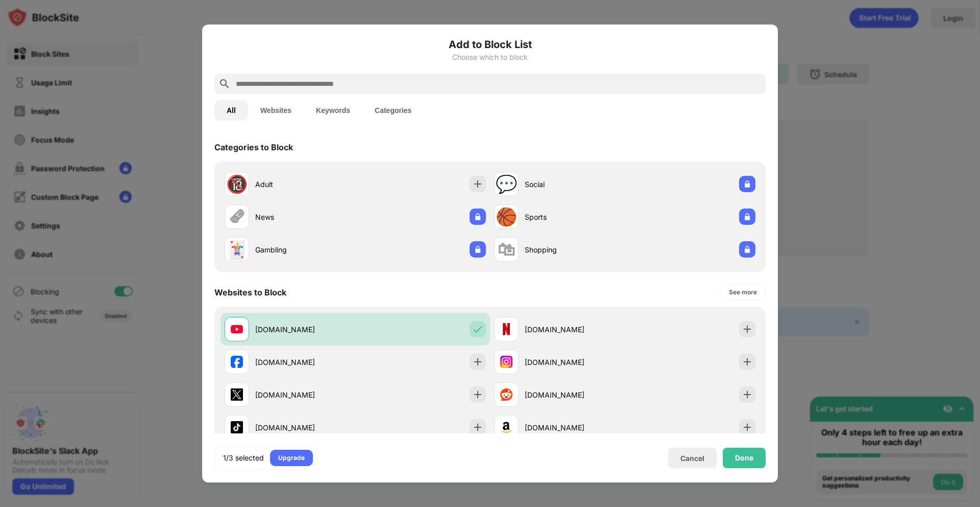 The image size is (980, 507). Describe the element at coordinates (250, 292) in the screenshot. I see `div: Websites to Block` at that location.